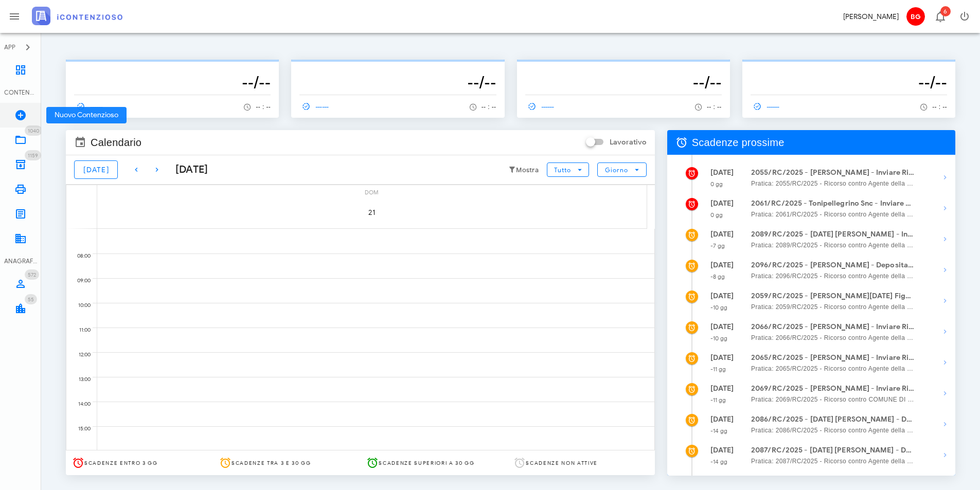 This screenshot has width=980, height=490. What do you see at coordinates (916, 16) in the screenshot?
I see `span: BG` at bounding box center [916, 16].